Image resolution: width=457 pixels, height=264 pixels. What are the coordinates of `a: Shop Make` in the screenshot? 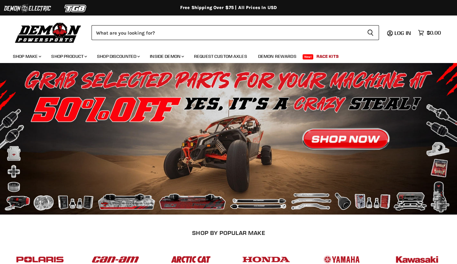 It's located at (26, 56).